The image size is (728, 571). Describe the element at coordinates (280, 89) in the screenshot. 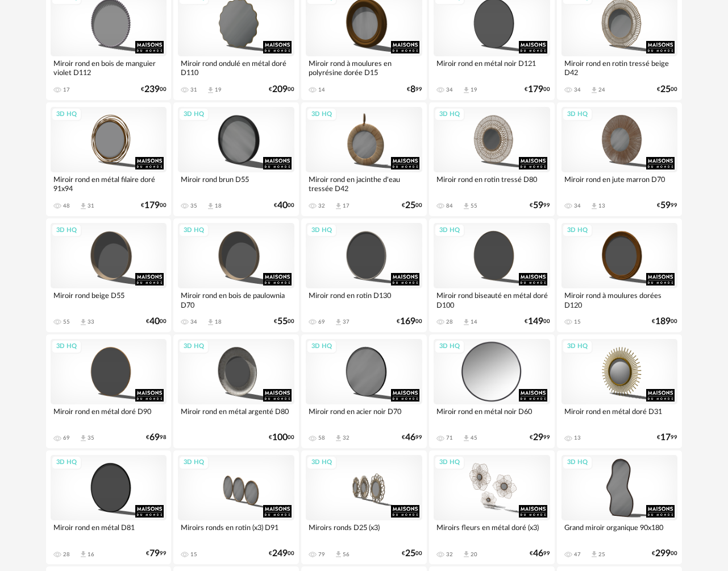

I see `span: 209` at that location.